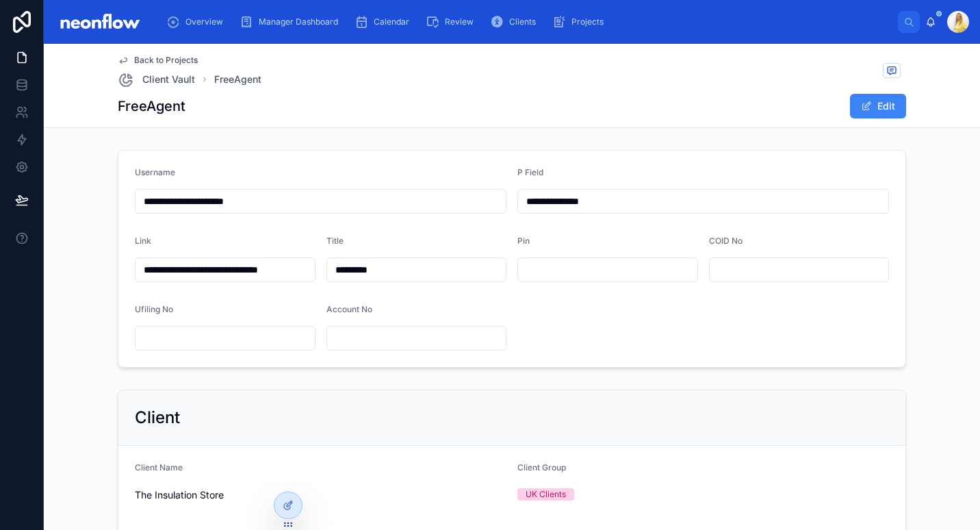 This screenshot has width=980, height=530. Describe the element at coordinates (166, 60) in the screenshot. I see `span: Back to Projects` at that location.